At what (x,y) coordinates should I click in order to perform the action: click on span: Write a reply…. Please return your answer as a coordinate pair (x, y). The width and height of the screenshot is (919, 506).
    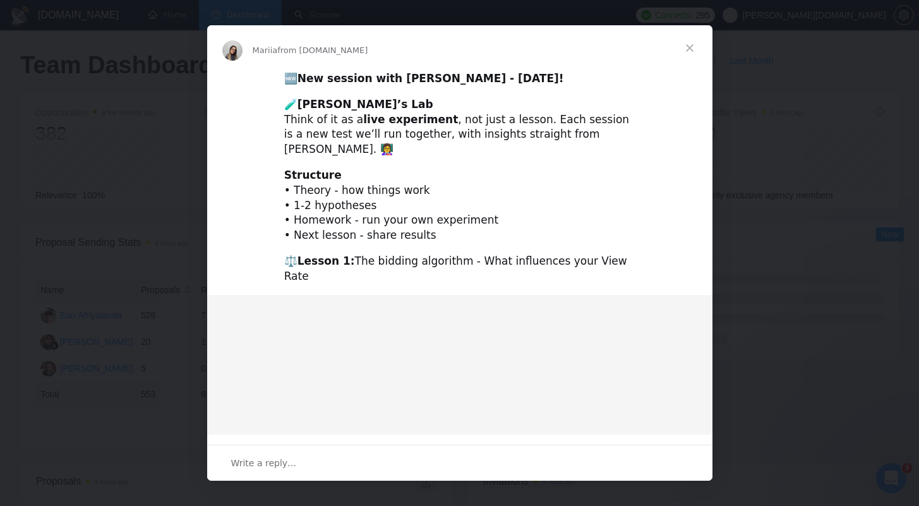
    Looking at the image, I should click on (264, 463).